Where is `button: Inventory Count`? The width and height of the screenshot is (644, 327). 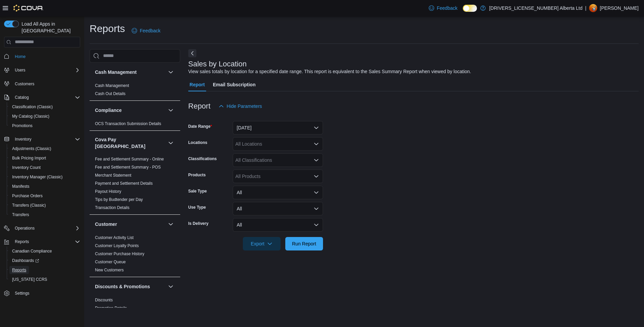 button: Inventory Count is located at coordinates (45, 167).